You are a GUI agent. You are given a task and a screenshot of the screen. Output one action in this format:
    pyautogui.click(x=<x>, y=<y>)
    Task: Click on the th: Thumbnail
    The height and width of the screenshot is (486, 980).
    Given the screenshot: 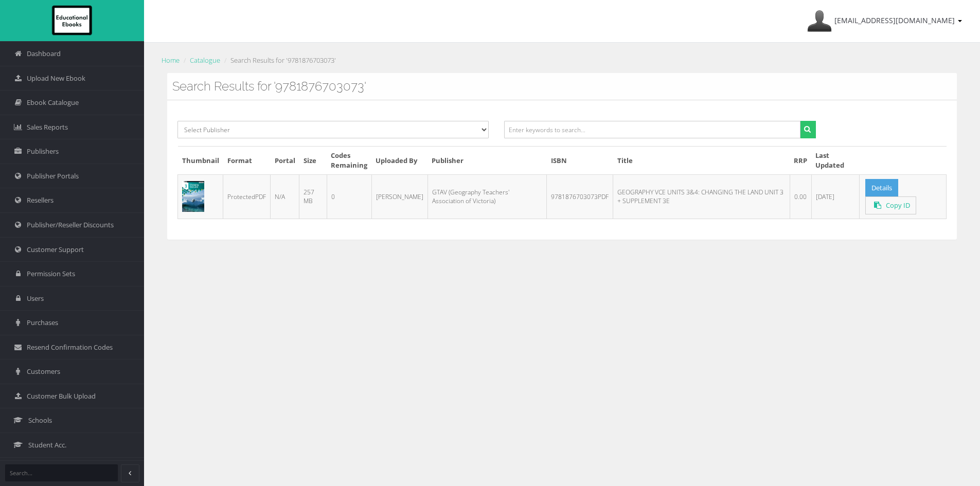 What is the action you would take?
    pyautogui.click(x=200, y=161)
    